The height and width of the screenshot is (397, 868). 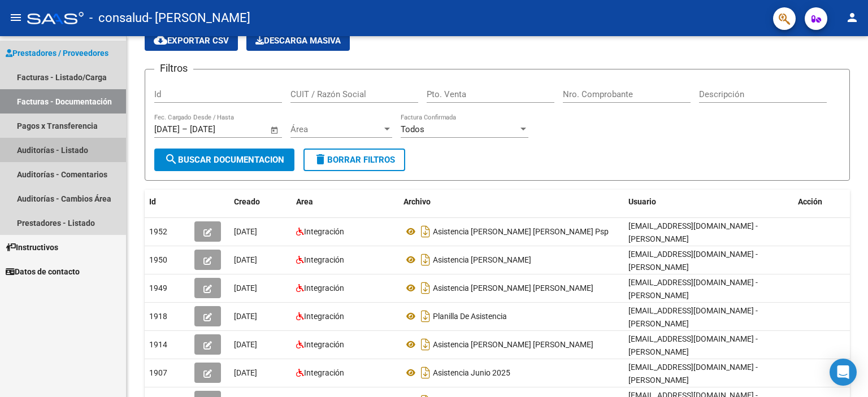 What do you see at coordinates (16, 18) in the screenshot?
I see `mat-icon: menu` at bounding box center [16, 18].